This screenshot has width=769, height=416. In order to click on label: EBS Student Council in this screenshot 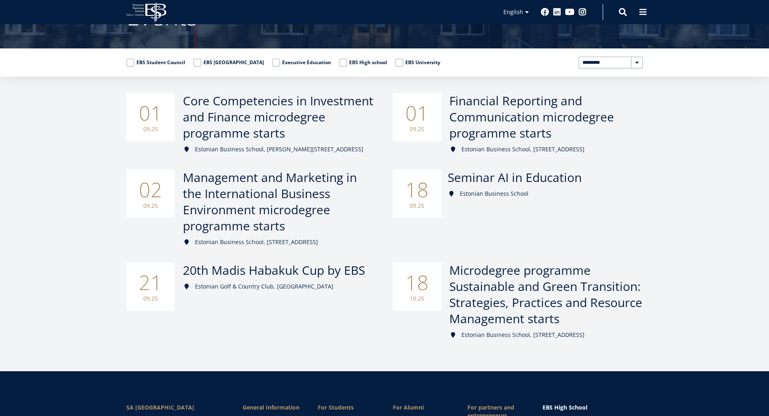, I will do `click(156, 63)`.